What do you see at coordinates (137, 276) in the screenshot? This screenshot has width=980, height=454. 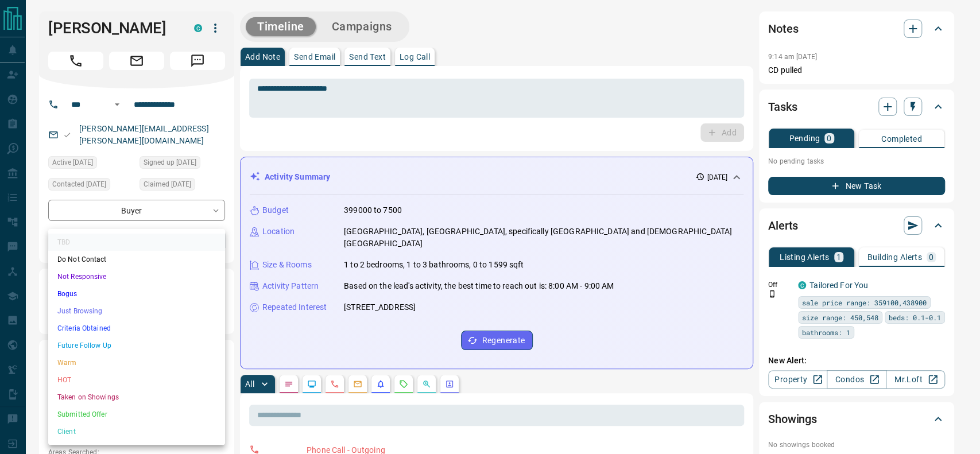 I see `li: Not Responsive` at bounding box center [137, 276].